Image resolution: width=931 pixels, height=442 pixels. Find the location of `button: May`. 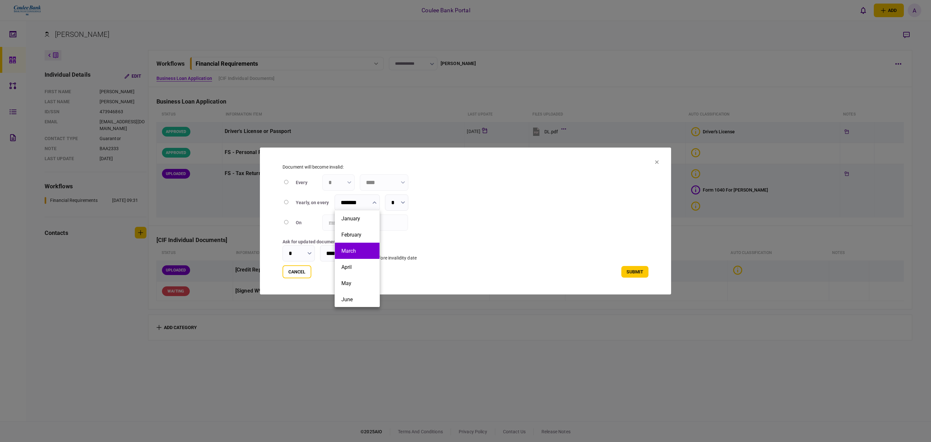

button: May is located at coordinates (357, 283).